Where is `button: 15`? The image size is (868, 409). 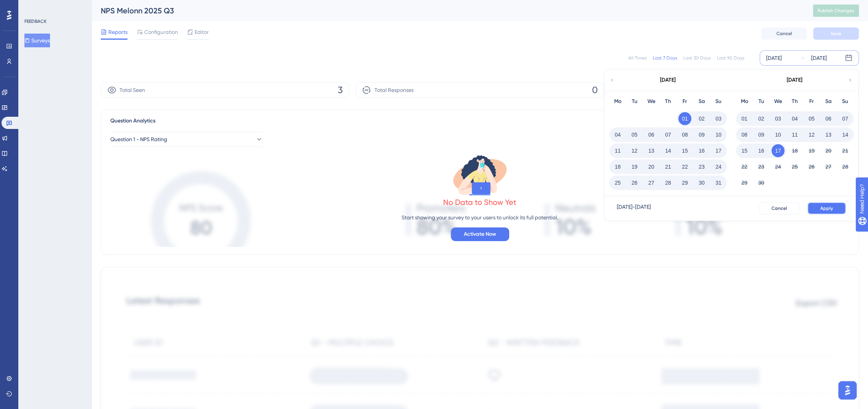
button: 15 is located at coordinates (684, 151).